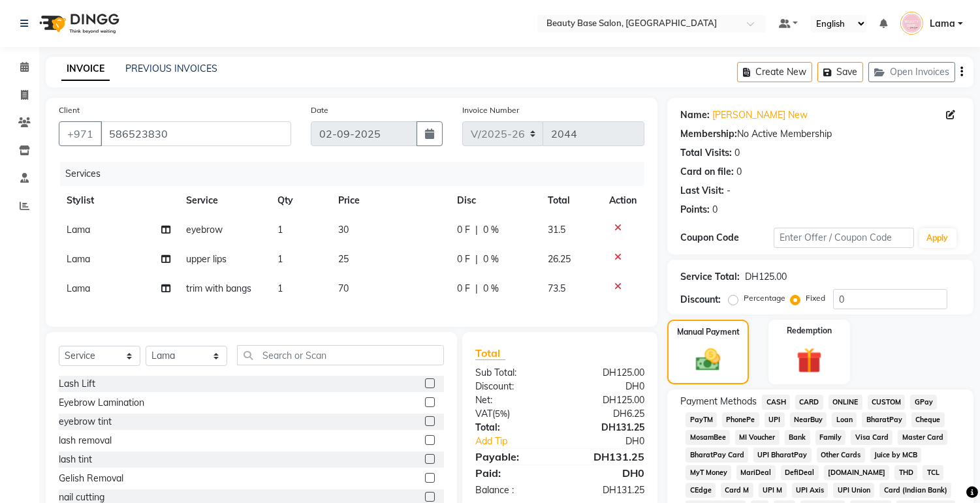 The image size is (980, 503). What do you see at coordinates (219, 288) in the screenshot?
I see `span: trim with bangs` at bounding box center [219, 288].